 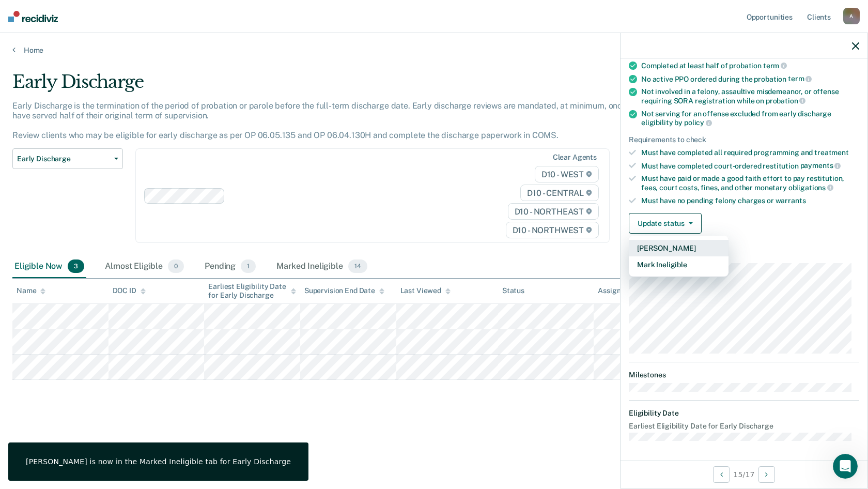 I want to click on div: Last Viewed, so click(x=425, y=291).